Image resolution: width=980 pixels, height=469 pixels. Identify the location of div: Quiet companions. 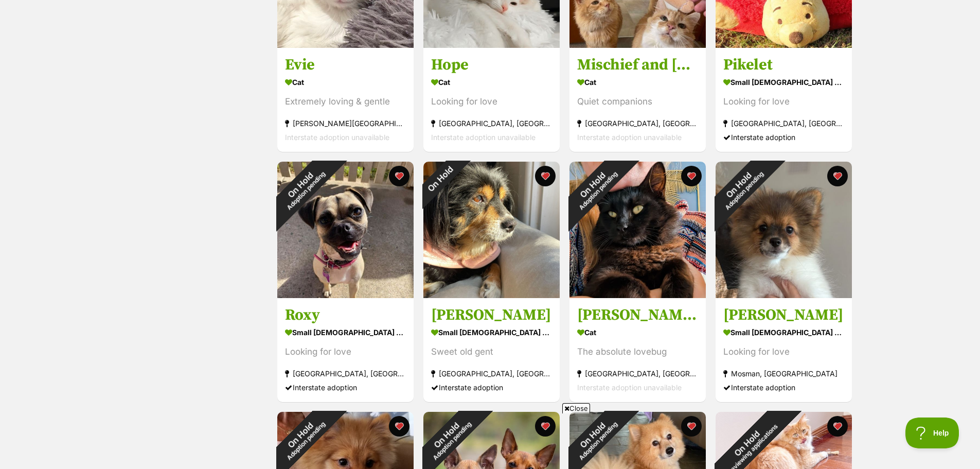
(637, 101).